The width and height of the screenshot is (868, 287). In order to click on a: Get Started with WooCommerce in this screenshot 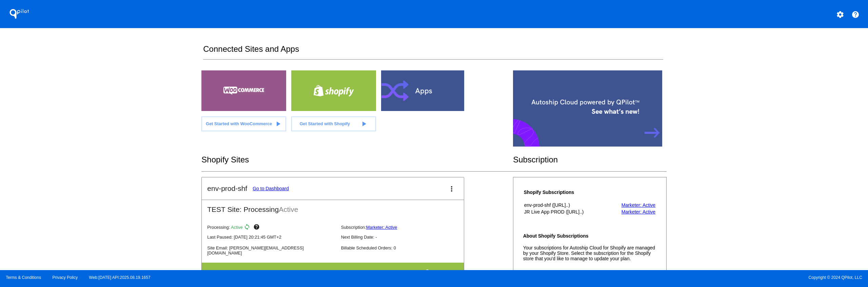, I will do `click(244, 124)`.